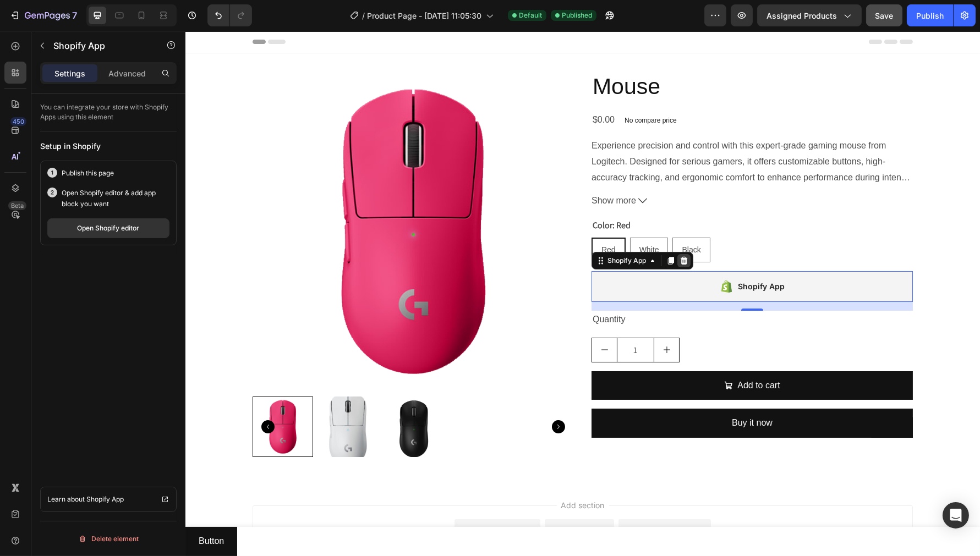  What do you see at coordinates (481, 319) in the screenshot?
I see `button: increment` at bounding box center [481, 319].